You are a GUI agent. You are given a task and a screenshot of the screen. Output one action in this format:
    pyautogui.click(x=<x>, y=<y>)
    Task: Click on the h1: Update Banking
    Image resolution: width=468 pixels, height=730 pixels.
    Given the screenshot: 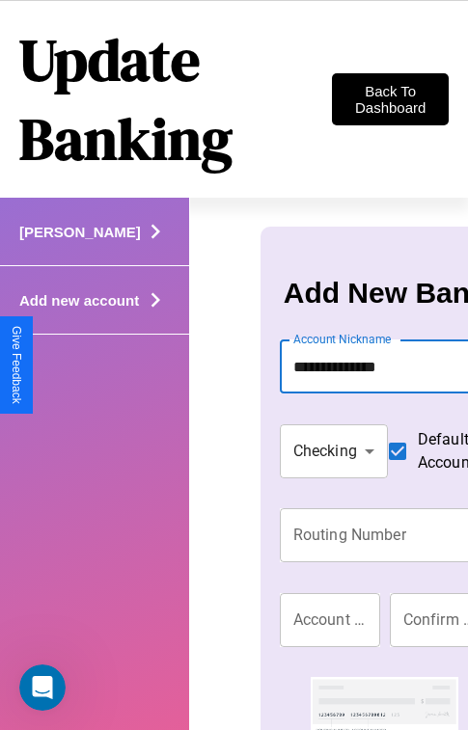 What is the action you would take?
    pyautogui.click(x=176, y=99)
    